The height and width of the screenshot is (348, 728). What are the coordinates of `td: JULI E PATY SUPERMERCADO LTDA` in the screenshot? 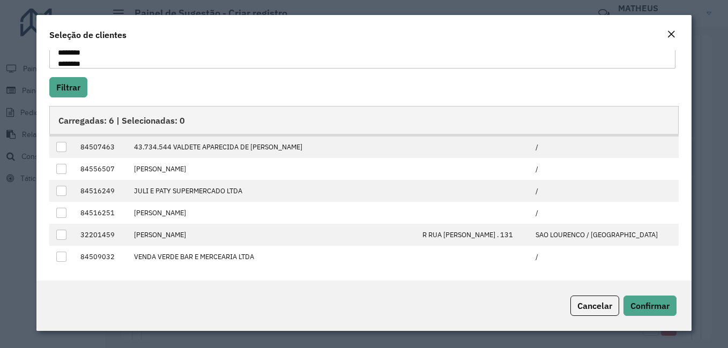 It's located at (228, 191).